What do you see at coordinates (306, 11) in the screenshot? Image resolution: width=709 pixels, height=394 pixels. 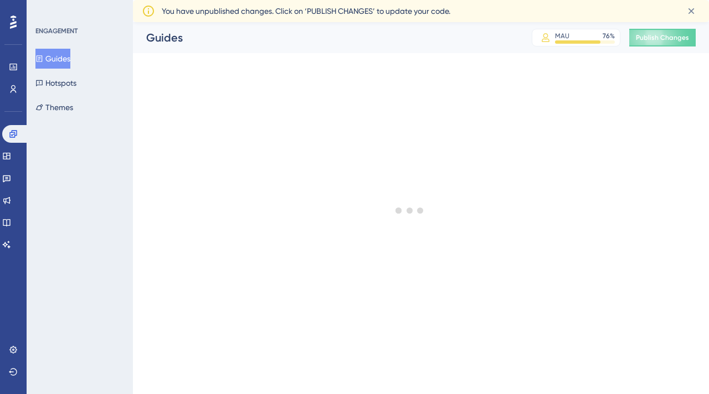 I see `span: You have unpublished changes. Click on ‘PUBLISH CHANGES’ to update your code.` at bounding box center [306, 11].